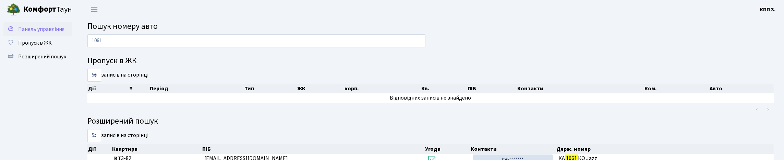 The image size is (784, 160). Describe the element at coordinates (767, 10) in the screenshot. I see `a: КПП 3.` at that location.